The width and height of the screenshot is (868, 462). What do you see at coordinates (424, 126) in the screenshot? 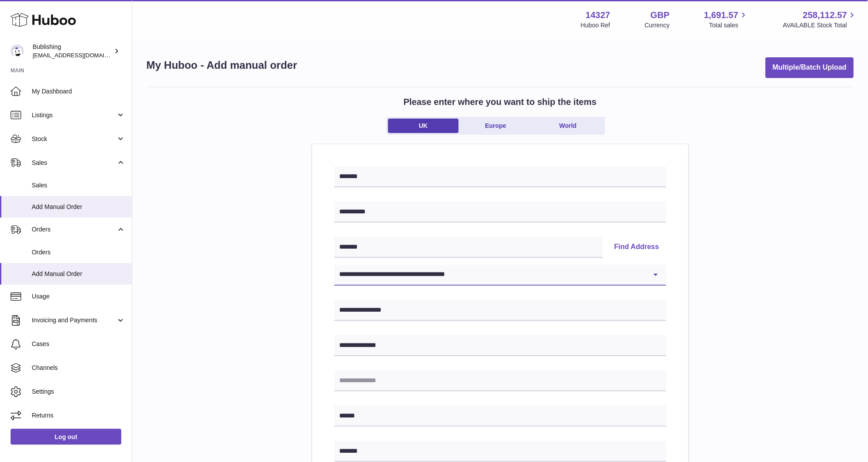
I see `a: UK` at bounding box center [424, 126].